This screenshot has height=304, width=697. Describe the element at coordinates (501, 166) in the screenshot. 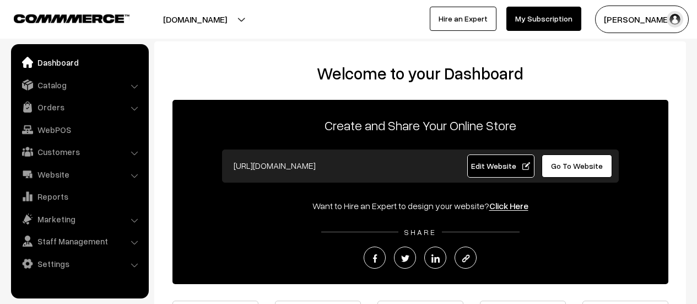

I see `a: Edit Website` at that location.